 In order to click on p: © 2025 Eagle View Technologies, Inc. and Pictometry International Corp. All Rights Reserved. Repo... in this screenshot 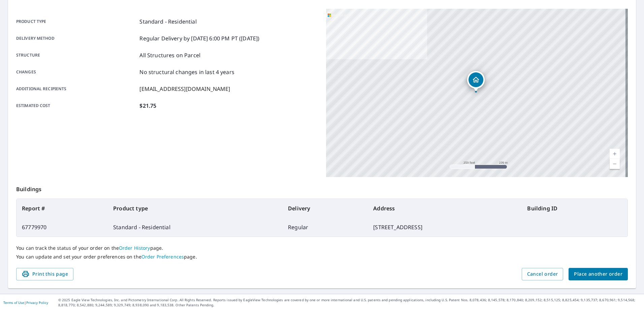, I will do `click(349, 302)`.